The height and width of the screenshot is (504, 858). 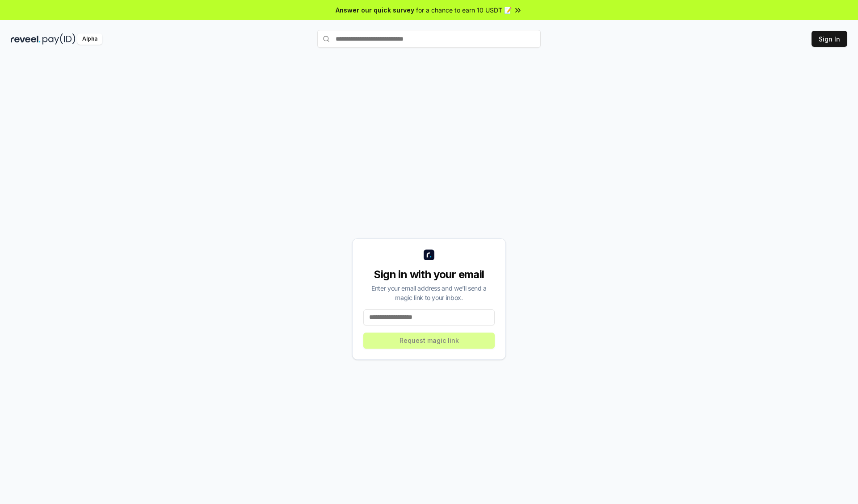 I want to click on div: Alpha, so click(x=90, y=39).